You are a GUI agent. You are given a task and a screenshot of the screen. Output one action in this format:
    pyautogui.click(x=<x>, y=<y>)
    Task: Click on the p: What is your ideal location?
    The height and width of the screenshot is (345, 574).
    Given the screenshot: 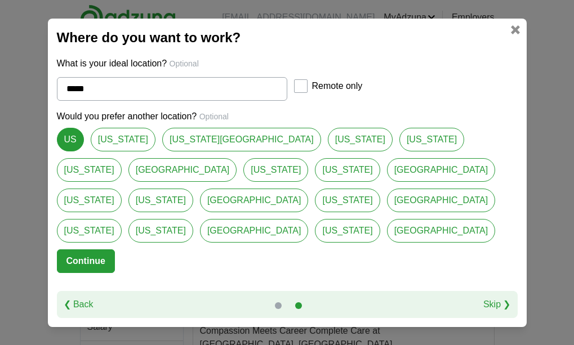 What is the action you would take?
    pyautogui.click(x=287, y=64)
    